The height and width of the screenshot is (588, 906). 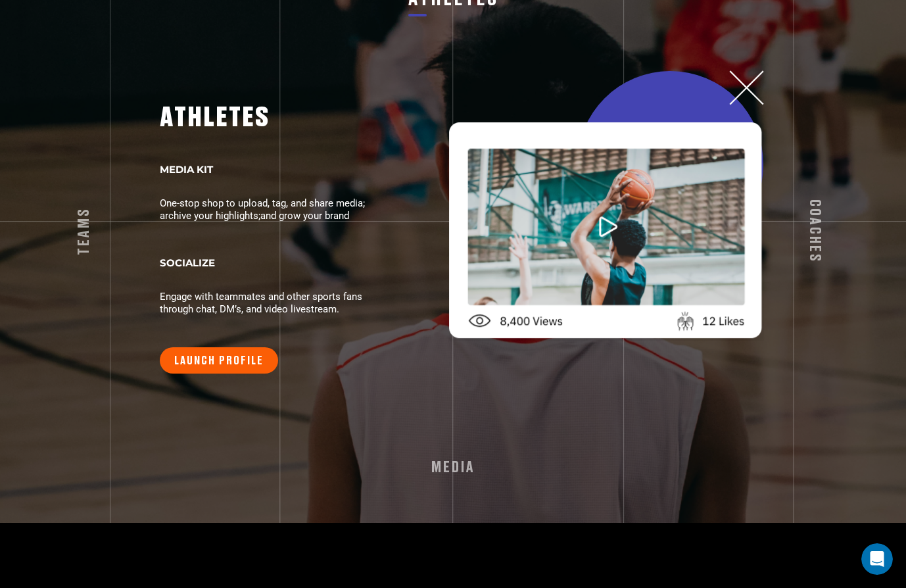 What do you see at coordinates (265, 254) in the screenshot?
I see `h3: SOCIALIZE` at bounding box center [265, 254].